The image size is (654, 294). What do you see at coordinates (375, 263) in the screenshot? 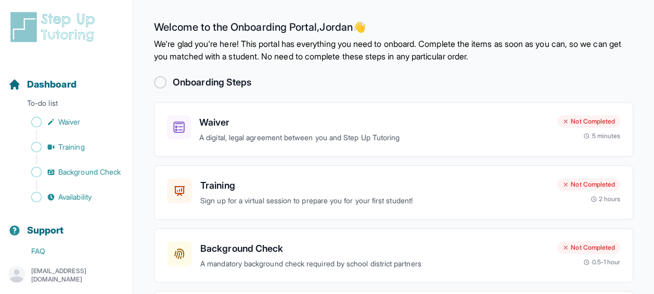
I see `p: A mandatory background check required by school district partners` at bounding box center [375, 263].